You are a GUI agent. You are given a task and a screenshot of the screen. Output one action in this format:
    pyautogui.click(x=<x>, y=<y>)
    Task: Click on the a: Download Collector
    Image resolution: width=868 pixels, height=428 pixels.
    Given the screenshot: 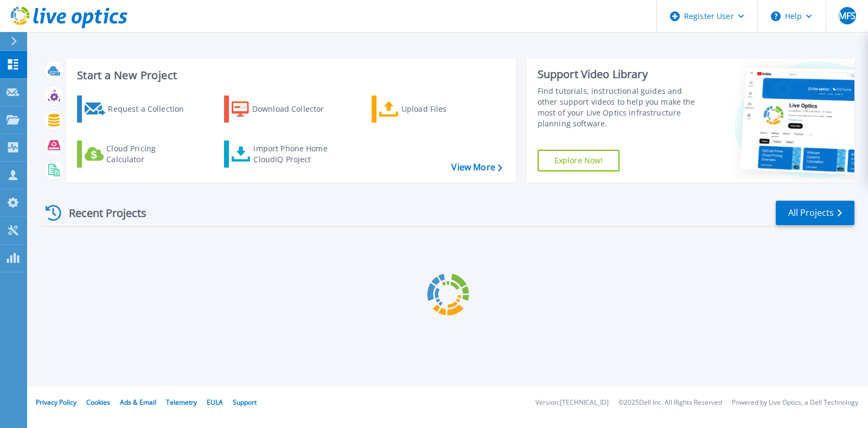 What is the action you would take?
    pyautogui.click(x=284, y=109)
    